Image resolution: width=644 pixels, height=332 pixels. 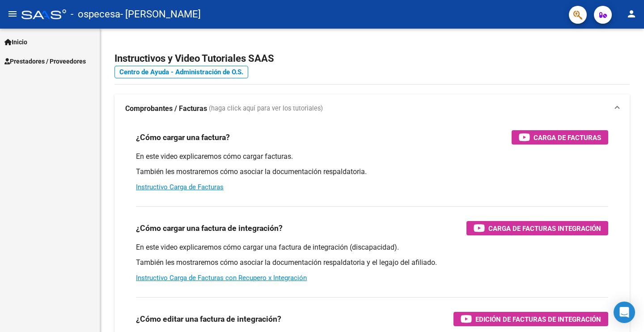 What do you see at coordinates (560, 137) in the screenshot?
I see `button: Carga de Facturas` at bounding box center [560, 137].